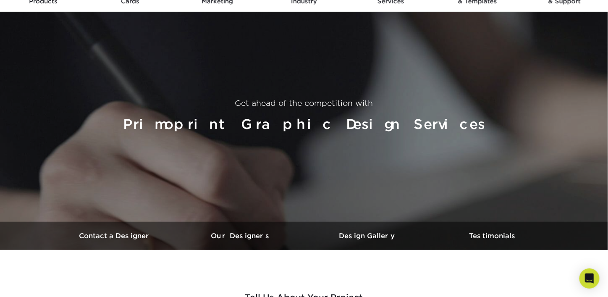 The width and height of the screenshot is (608, 297). I want to click on a: Testimonials, so click(493, 235).